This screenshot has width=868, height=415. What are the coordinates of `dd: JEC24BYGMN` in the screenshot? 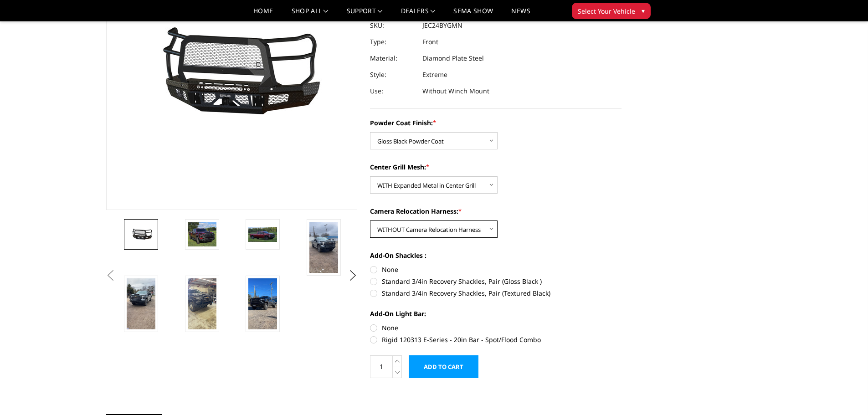 It's located at (442, 25).